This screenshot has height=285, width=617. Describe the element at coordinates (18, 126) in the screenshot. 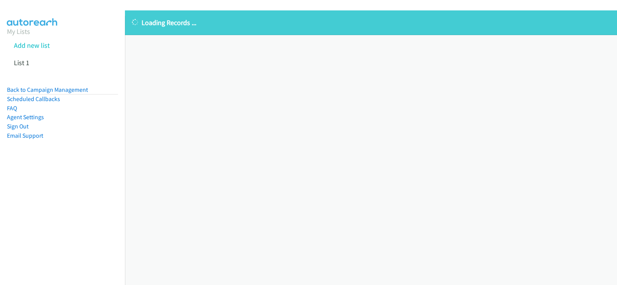

I see `a: Sign Out` at that location.